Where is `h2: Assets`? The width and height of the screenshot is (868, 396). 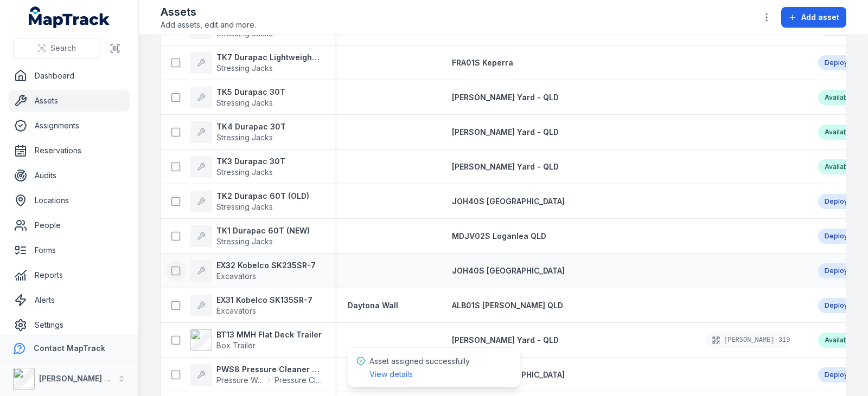 h2: Assets is located at coordinates (209, 12).